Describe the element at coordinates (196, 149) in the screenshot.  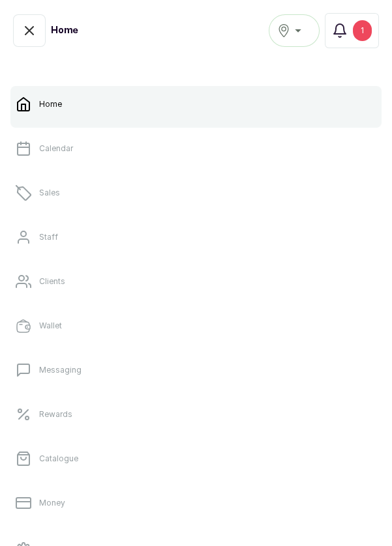
I see `a: Calendar` at that location.